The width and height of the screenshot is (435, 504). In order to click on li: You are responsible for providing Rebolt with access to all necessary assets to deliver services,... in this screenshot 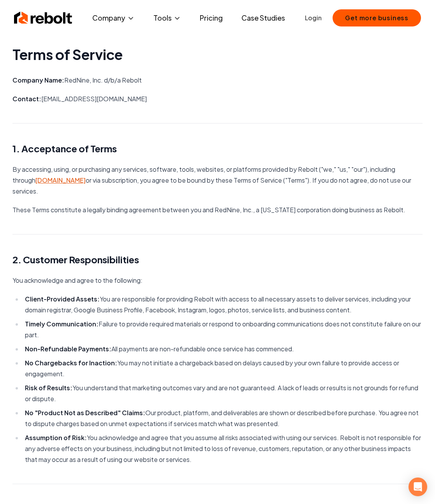, I will do `click(223, 305)`.